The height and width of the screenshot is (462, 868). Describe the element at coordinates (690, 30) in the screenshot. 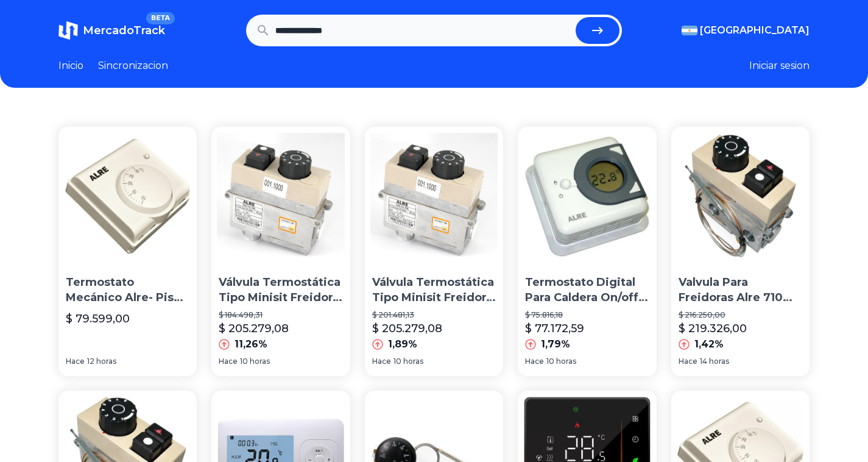

I see `img: Argentina` at that location.